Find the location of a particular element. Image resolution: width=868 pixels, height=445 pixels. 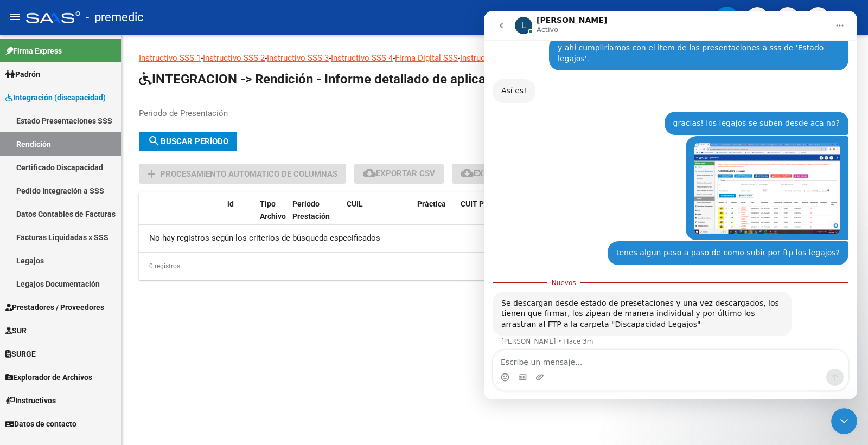

span: CUIT Prestador is located at coordinates (486, 204).